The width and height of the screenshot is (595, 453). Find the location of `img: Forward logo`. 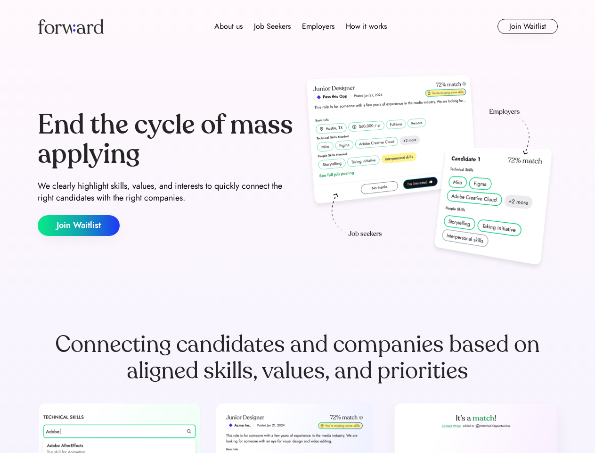

img: Forward logo is located at coordinates (71, 26).